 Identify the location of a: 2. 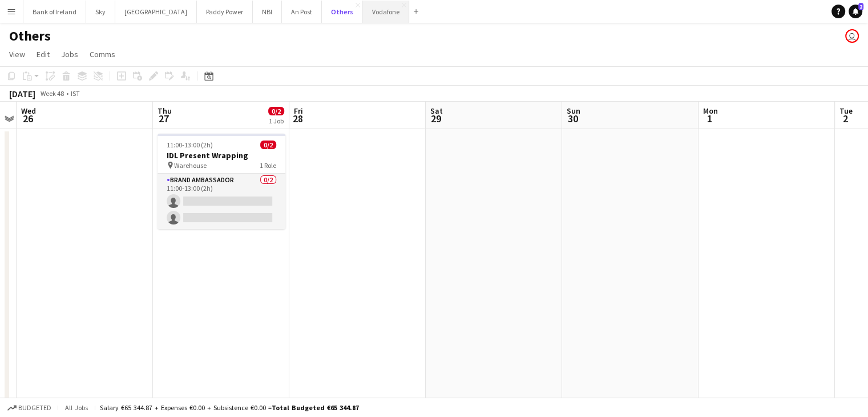
(856, 11).